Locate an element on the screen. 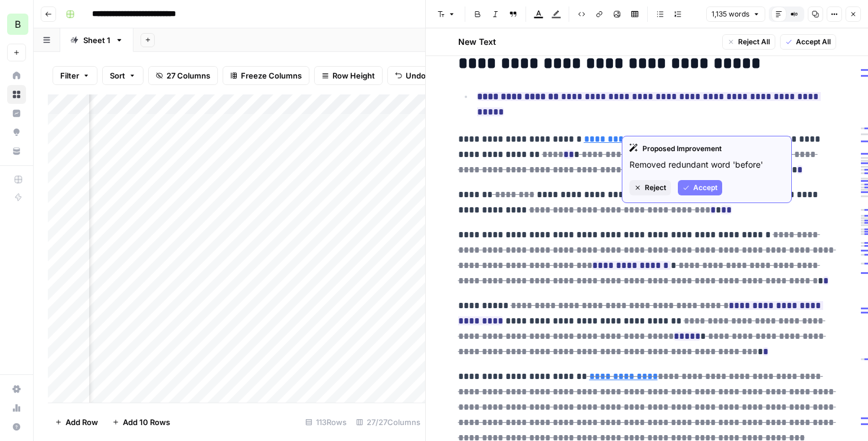 The height and width of the screenshot is (441, 868). a: Insights is located at coordinates (16, 114).